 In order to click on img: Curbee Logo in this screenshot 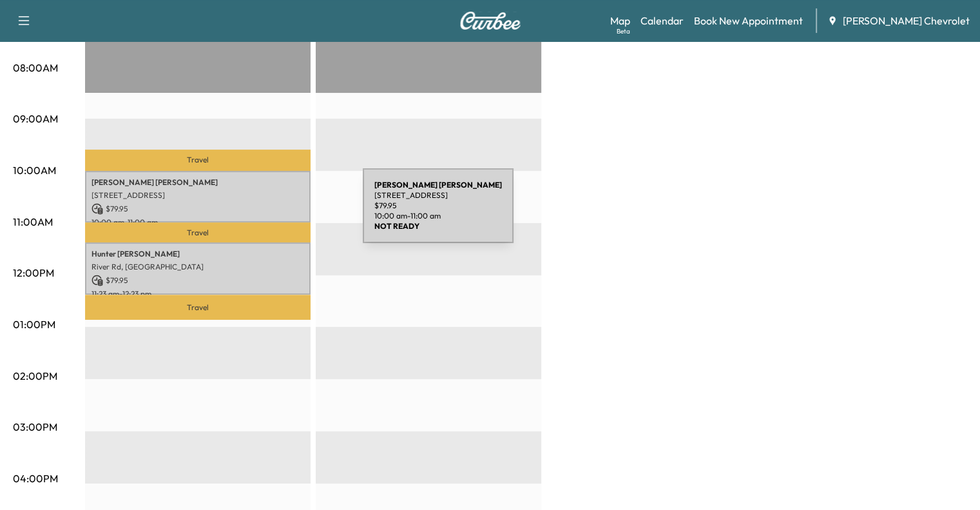, I will do `click(490, 21)`.